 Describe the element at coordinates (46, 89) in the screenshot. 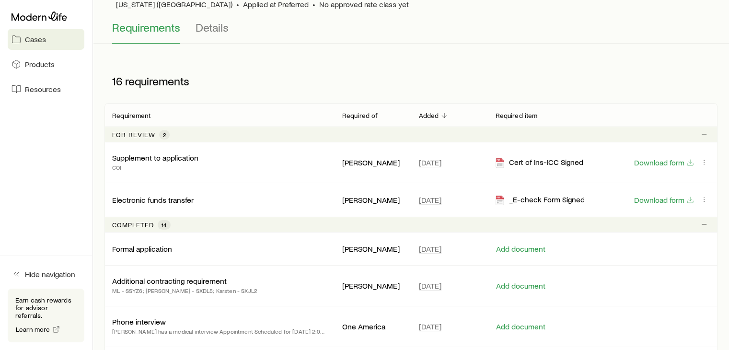

I see `a: Resources` at that location.